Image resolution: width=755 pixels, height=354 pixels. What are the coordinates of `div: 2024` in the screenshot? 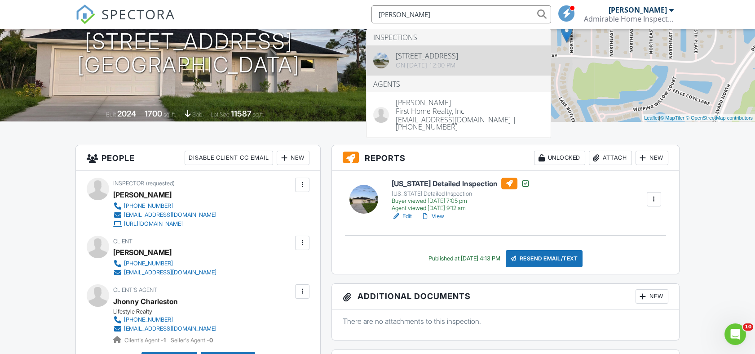 It's located at (127, 113).